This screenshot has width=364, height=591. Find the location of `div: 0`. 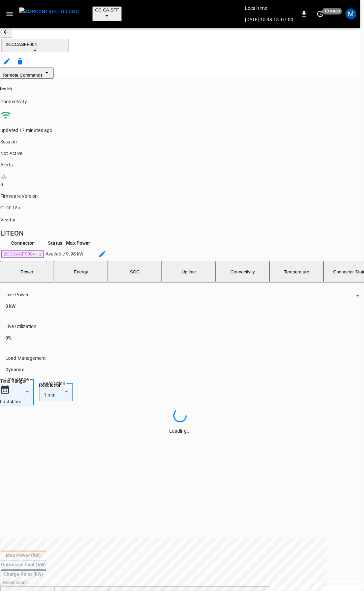

div: 0 is located at coordinates (180, 184).